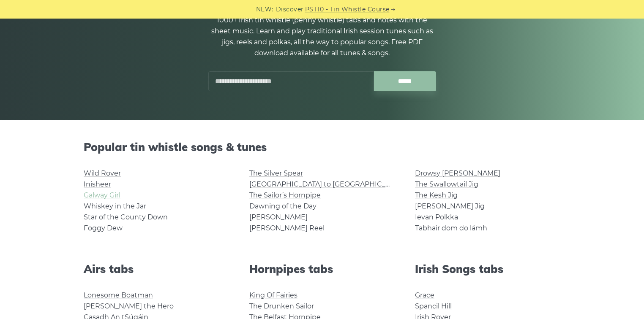  Describe the element at coordinates (156, 269) in the screenshot. I see `h2: Airs tabs` at that location.